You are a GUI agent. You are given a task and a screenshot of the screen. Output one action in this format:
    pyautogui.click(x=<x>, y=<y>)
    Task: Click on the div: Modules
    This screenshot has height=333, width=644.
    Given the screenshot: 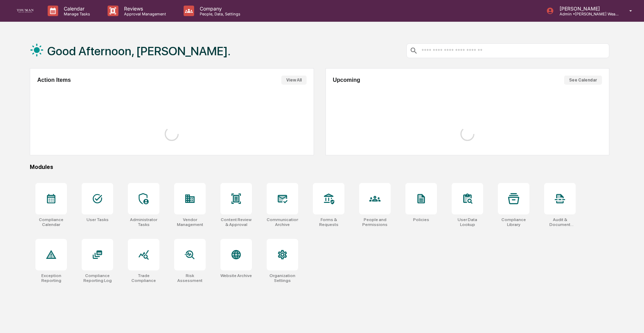 What is the action you would take?
    pyautogui.click(x=319, y=167)
    